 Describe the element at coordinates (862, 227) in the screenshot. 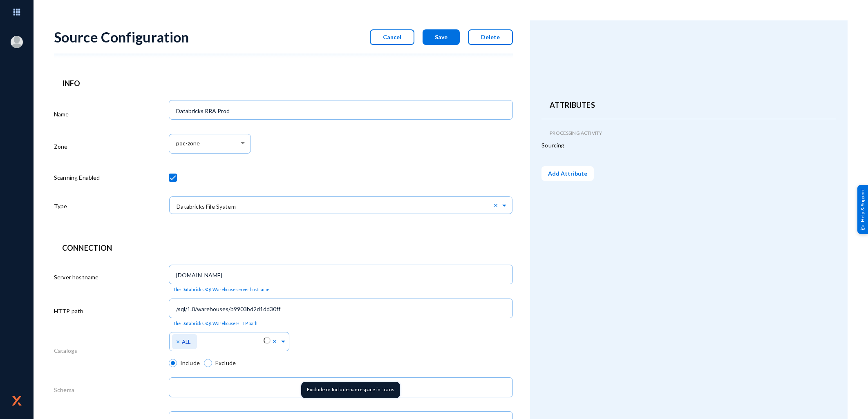

I see `img: help_support.svg` at that location.